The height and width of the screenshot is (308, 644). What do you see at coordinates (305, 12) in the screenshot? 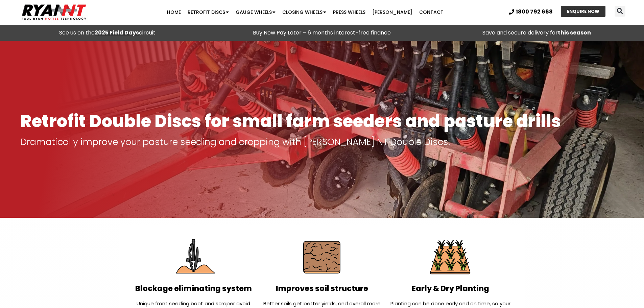
I see `nav: Menu` at bounding box center [305, 12].